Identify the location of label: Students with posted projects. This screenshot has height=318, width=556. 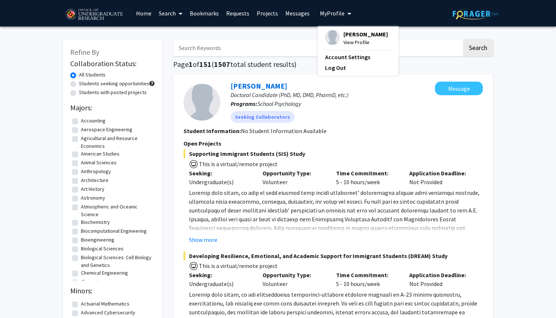
(113, 92).